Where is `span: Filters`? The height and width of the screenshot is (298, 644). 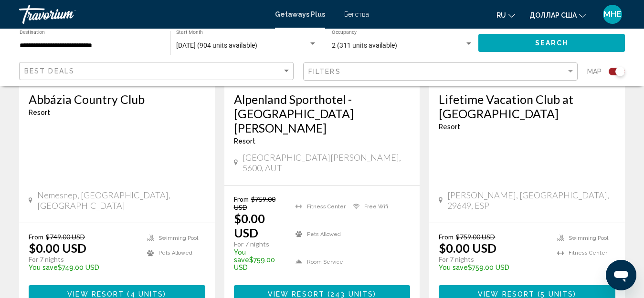
span: Filters is located at coordinates (324, 72).